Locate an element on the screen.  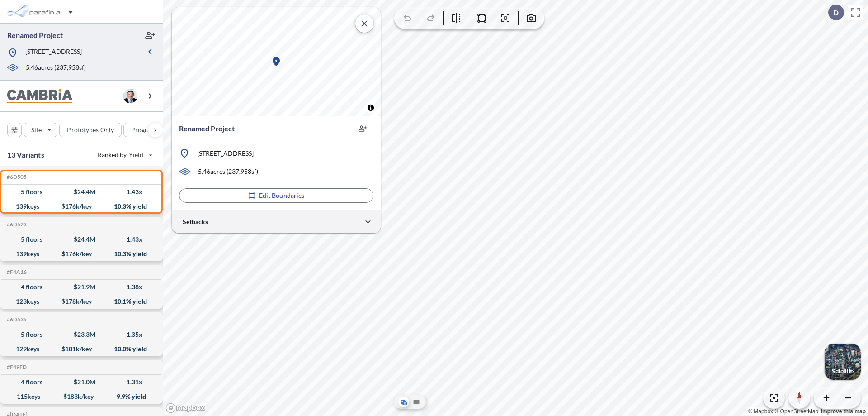
div: Map marker is located at coordinates (276, 61).